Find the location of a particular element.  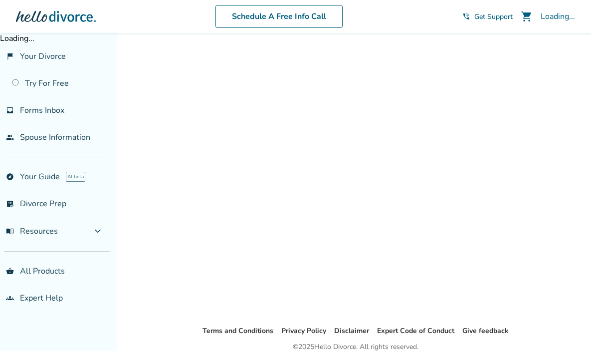

span: inbox is located at coordinates (10, 110).